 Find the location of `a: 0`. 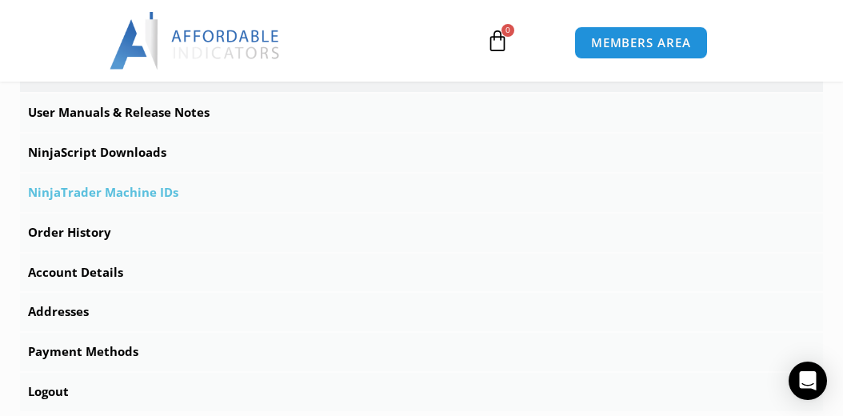

a: 0 is located at coordinates (498, 41).